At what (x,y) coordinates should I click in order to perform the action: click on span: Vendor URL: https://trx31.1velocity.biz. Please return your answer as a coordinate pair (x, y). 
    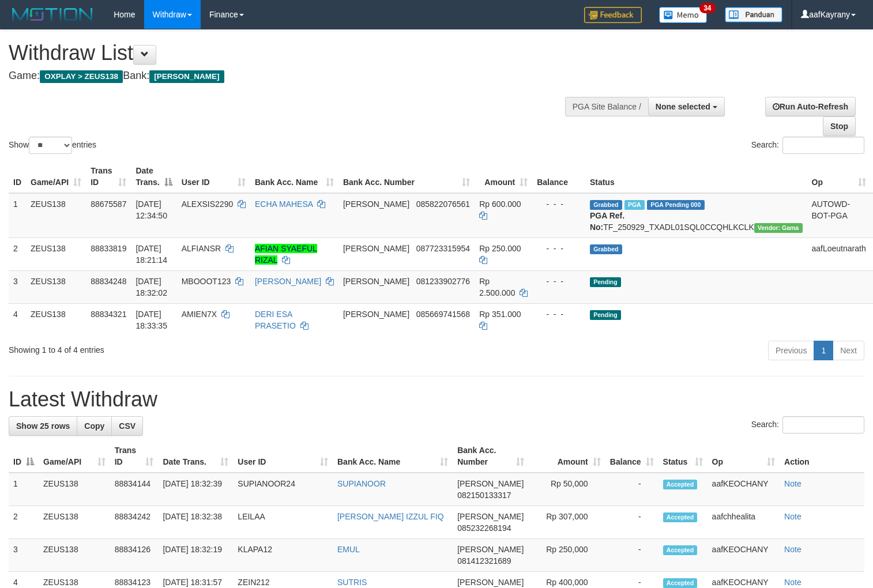
    Looking at the image, I should click on (778, 228).